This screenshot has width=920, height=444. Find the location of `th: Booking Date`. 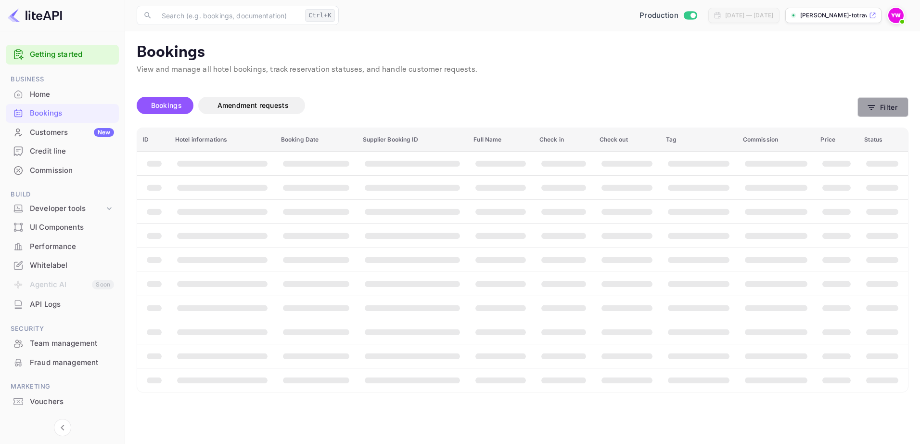

th: Booking Date is located at coordinates (316, 140).